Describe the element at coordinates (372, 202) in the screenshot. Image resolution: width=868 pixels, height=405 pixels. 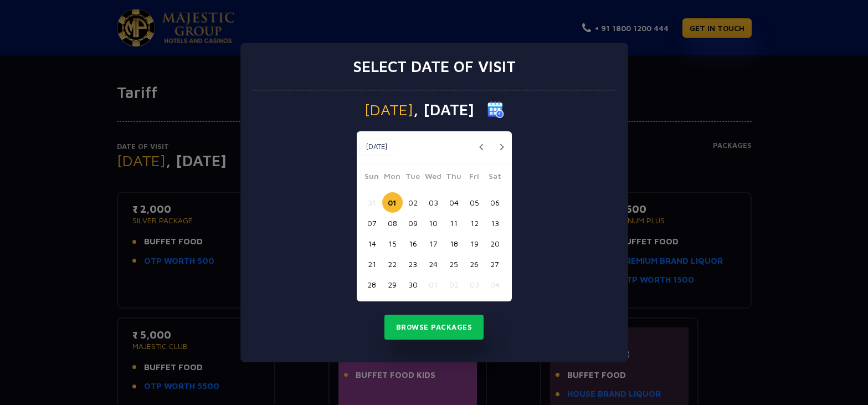
I see `button: 31` at that location.